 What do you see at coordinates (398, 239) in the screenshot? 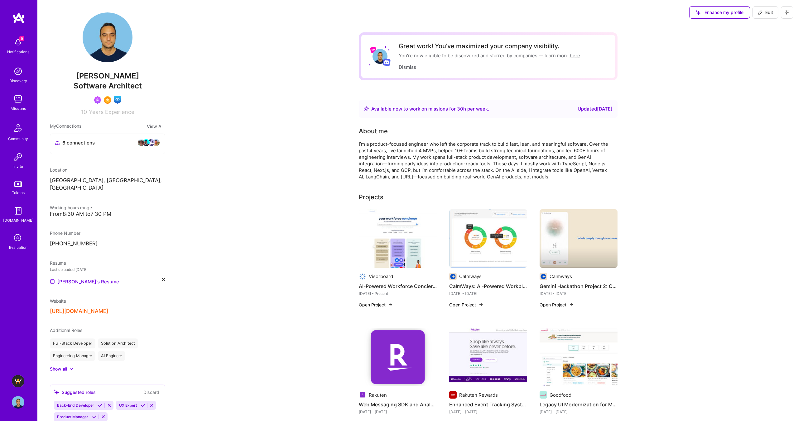
I see `img: AI-Powered Workforce Concierge Development` at bounding box center [398, 239].